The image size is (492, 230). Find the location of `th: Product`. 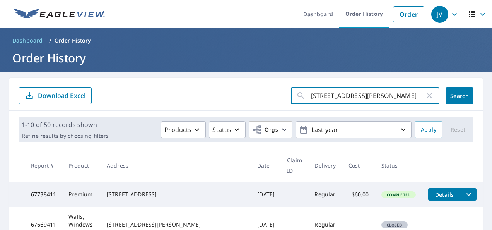

th: Product is located at coordinates (81, 165).